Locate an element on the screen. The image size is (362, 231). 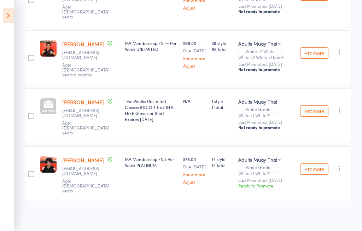
span: 1 style is located at coordinates (222, 101).